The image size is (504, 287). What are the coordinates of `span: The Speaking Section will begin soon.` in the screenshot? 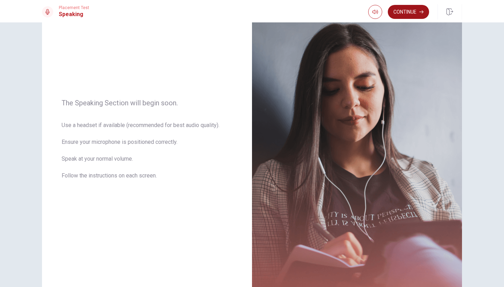 It's located at (147, 103).